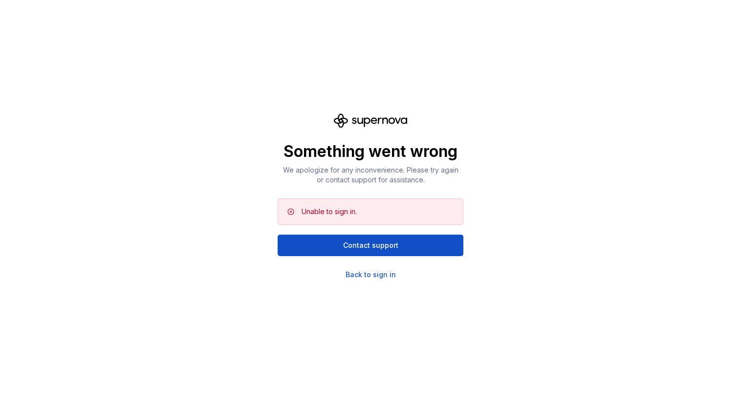 This screenshot has height=393, width=741. What do you see at coordinates (370, 275) in the screenshot?
I see `a: Back to sign in` at bounding box center [370, 275].